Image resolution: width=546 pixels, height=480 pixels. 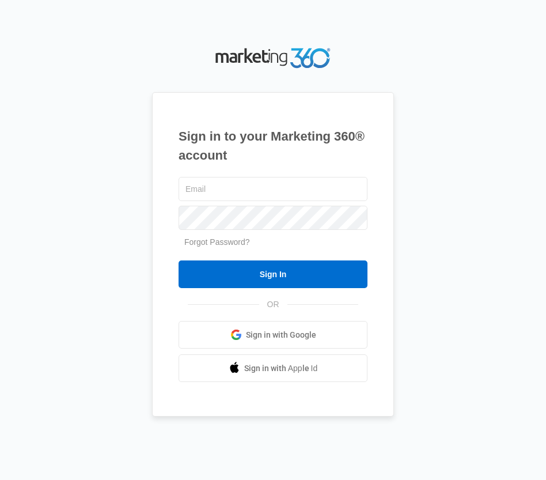 I want to click on a: Sign in with Google, so click(x=273, y=334).